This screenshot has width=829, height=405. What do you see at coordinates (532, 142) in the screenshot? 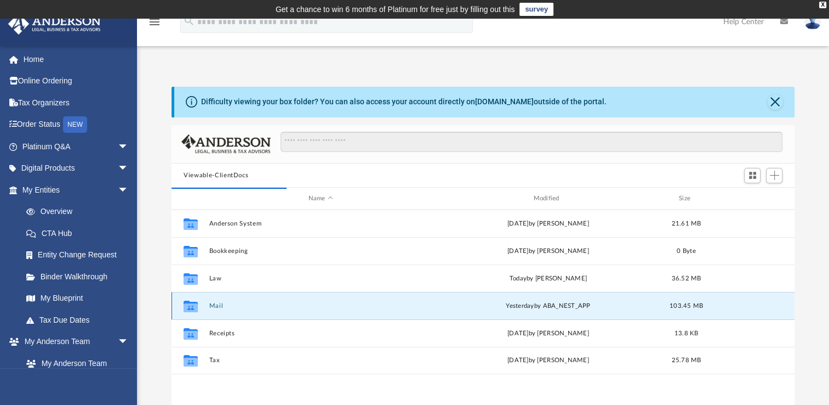
I see `input: Search files and folders` at bounding box center [532, 142].